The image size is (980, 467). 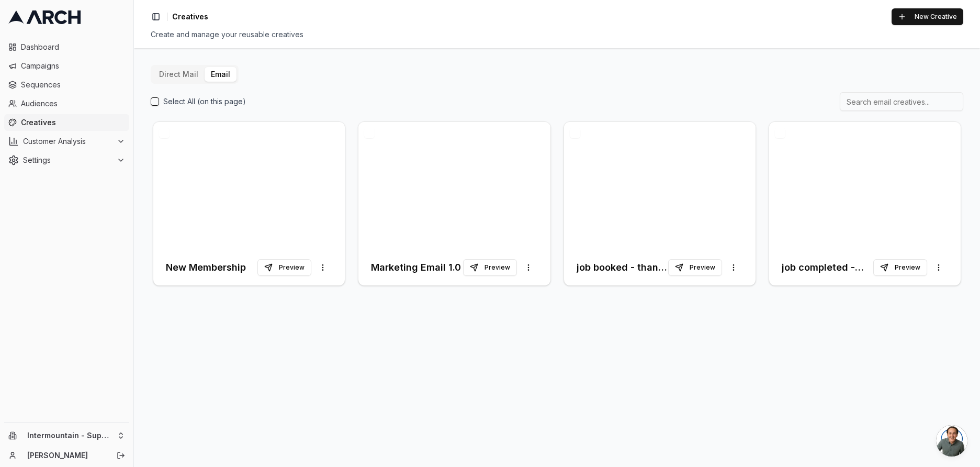 I want to click on a: Campaigns, so click(x=66, y=66).